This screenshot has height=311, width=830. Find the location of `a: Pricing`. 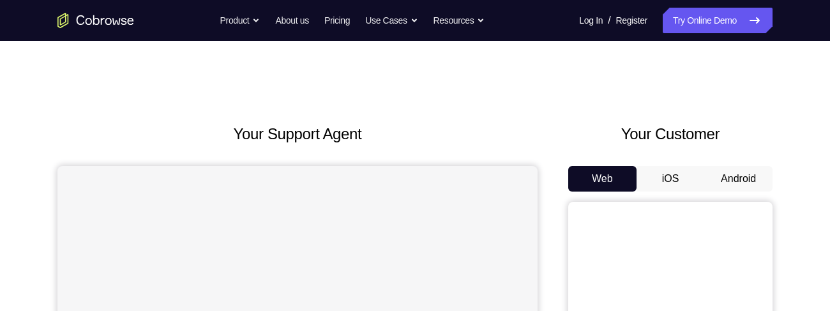

a: Pricing is located at coordinates (337, 20).